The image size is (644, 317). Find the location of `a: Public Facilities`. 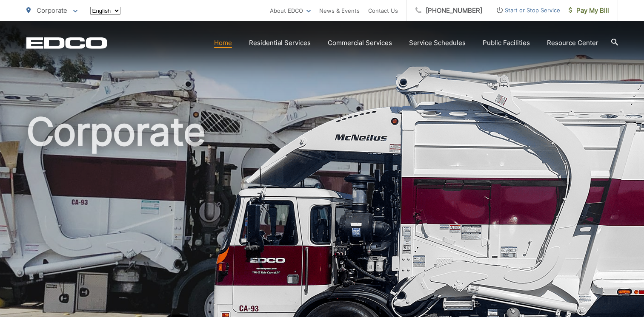

a: Public Facilities is located at coordinates (506, 43).